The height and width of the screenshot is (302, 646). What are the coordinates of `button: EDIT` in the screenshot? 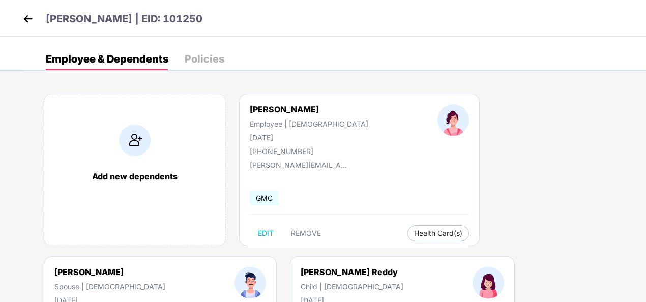 It's located at (265, 233).